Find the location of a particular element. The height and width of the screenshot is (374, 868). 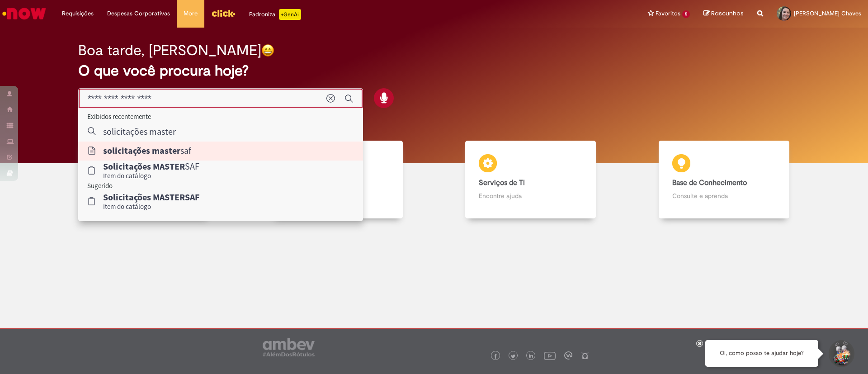

div: Padroniza is located at coordinates (275, 15).